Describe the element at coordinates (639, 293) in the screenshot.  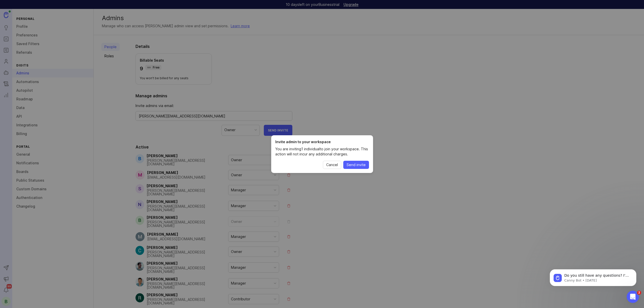
I see `span: 2` at that location.